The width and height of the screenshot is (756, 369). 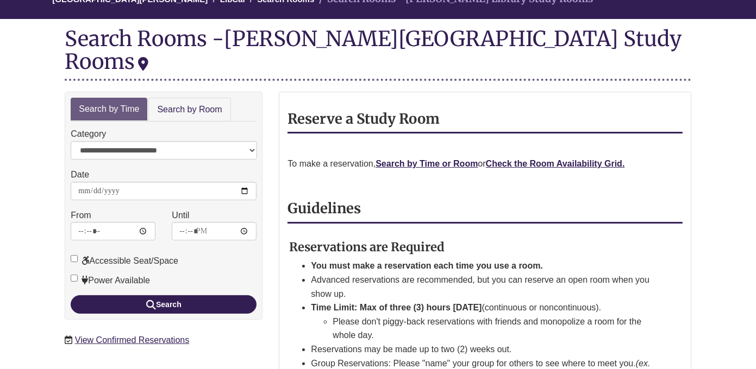 I want to click on strong: You must make a reservation each time you use a room., so click(x=426, y=266).